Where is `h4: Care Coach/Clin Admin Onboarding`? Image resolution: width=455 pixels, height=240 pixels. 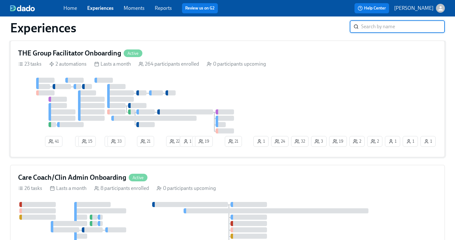 h4: Care Coach/Clin Admin Onboarding is located at coordinates (72, 178).